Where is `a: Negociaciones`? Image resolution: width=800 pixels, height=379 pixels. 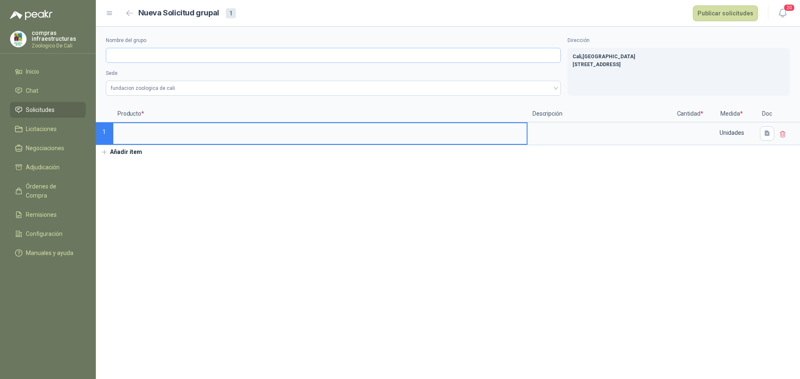 a: Negociaciones is located at coordinates (48, 148).